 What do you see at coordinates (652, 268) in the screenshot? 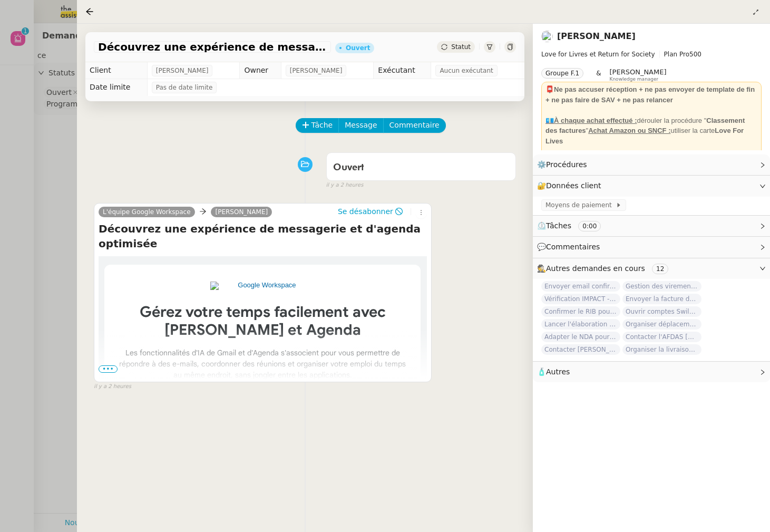
I see `div: 🕵️Autres demandes en cours 12` at bounding box center [652, 268].